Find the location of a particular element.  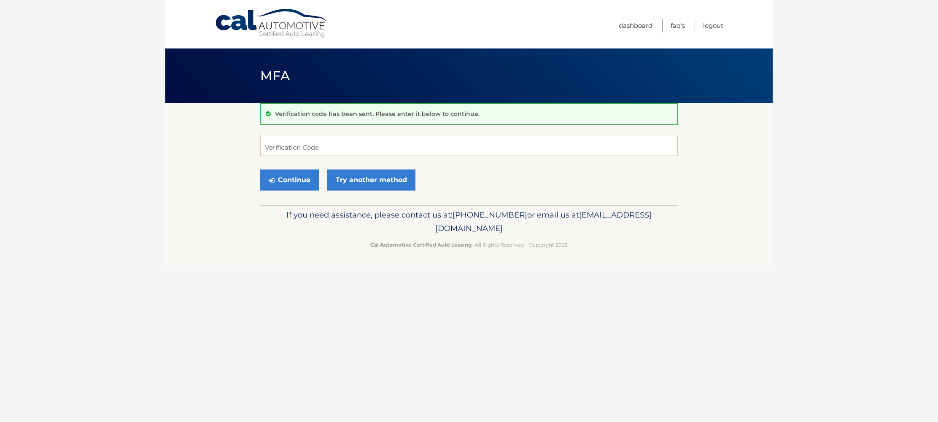

span: MFA is located at coordinates (275, 75).